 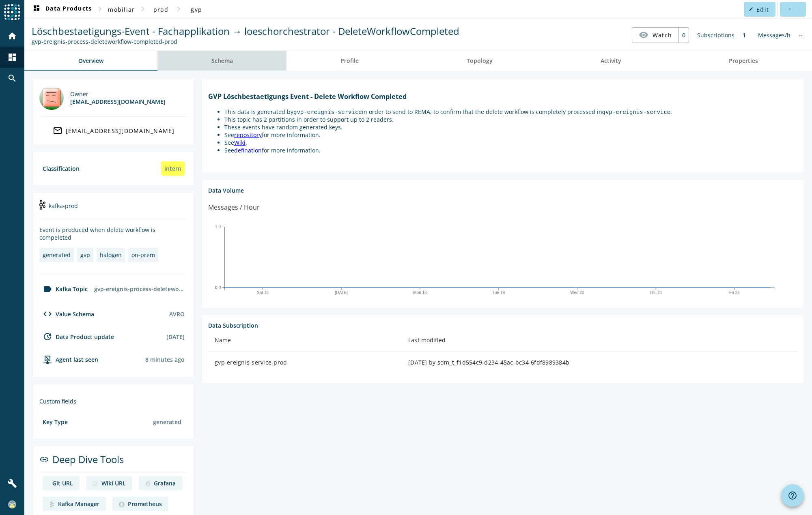 What do you see at coordinates (60, 169) in the screenshot?
I see `div: Classification` at bounding box center [60, 169].